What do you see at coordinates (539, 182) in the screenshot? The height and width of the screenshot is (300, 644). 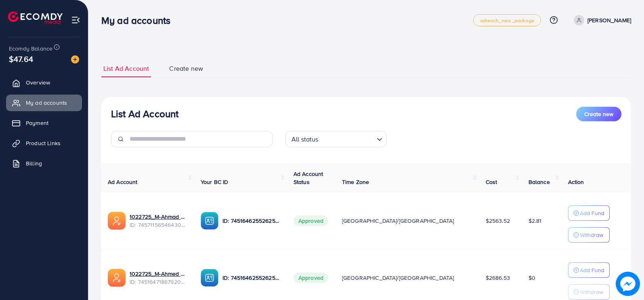 I see `span: Balance` at bounding box center [539, 182].